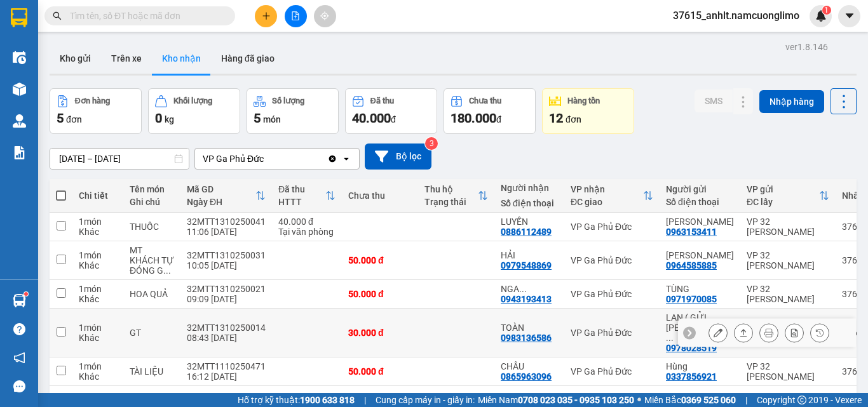 This screenshot has width=868, height=407. I want to click on div: Tên món, so click(152, 189).